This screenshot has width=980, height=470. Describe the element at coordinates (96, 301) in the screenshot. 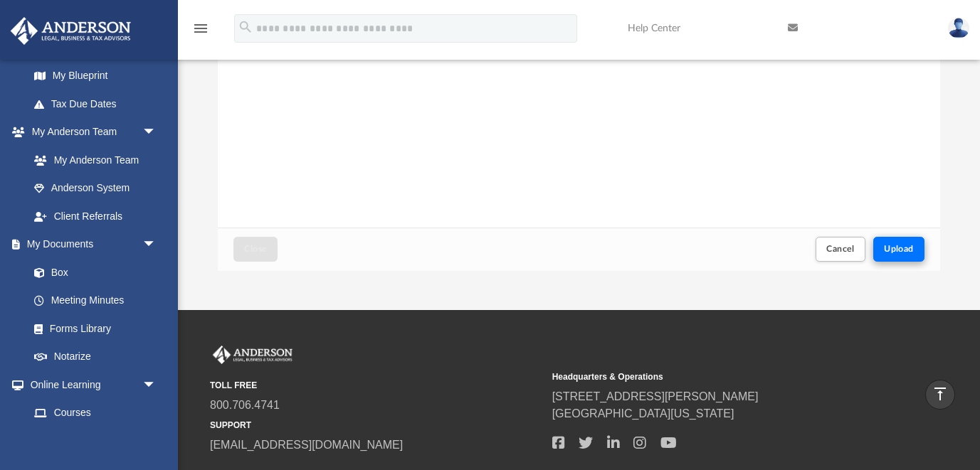

I see `a: Meeting Minutes` at that location.